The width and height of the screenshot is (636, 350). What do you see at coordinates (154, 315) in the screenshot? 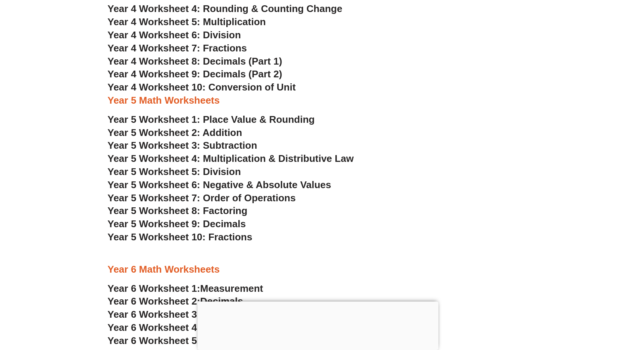
I see `span: Year 6 Worksheet 3:` at bounding box center [154, 315].